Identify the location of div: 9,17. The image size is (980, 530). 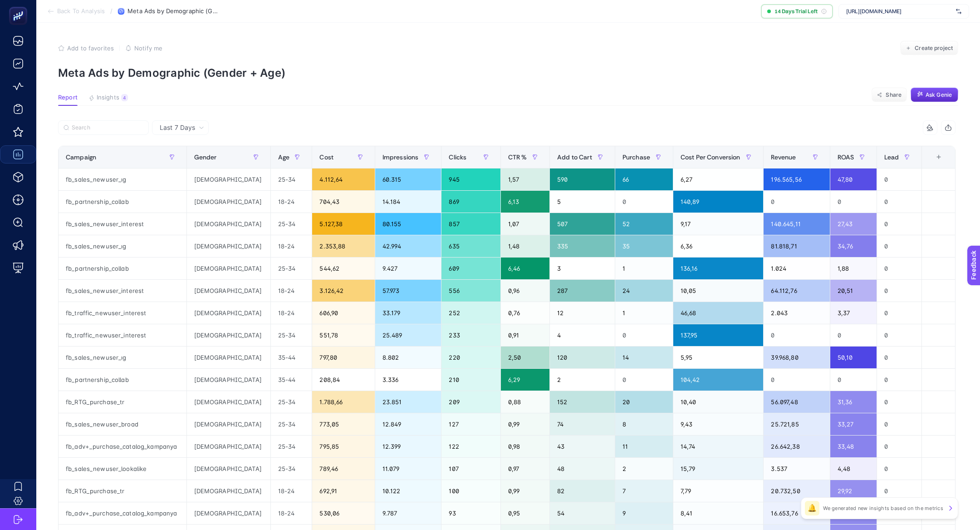
(718, 224).